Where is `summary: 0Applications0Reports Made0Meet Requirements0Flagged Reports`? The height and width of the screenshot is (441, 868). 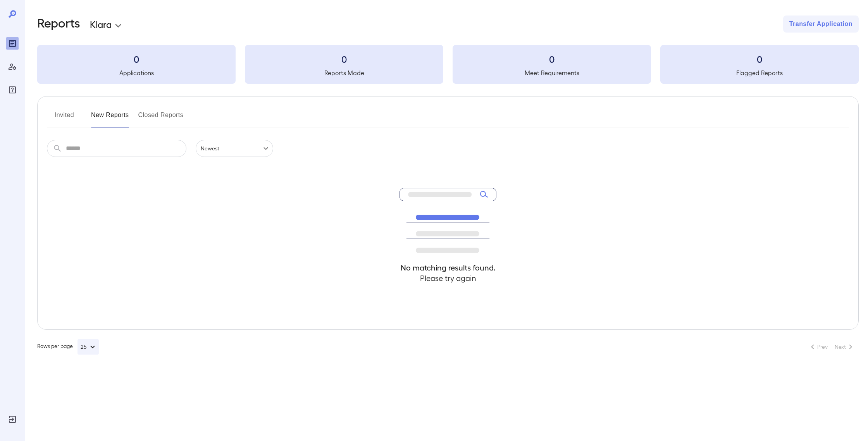 summary: 0Applications0Reports Made0Meet Requirements0Flagged Reports is located at coordinates (448, 64).